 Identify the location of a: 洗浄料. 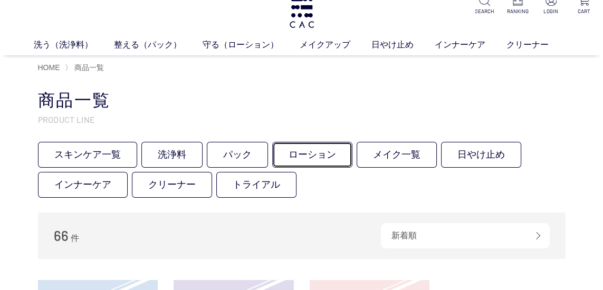
(172, 155).